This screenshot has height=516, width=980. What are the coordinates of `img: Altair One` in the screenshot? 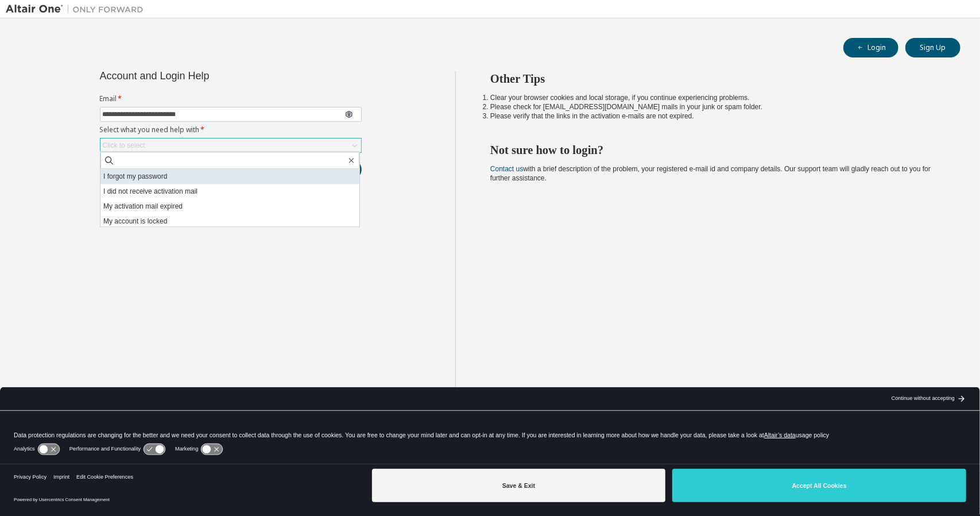 It's located at (77, 9).